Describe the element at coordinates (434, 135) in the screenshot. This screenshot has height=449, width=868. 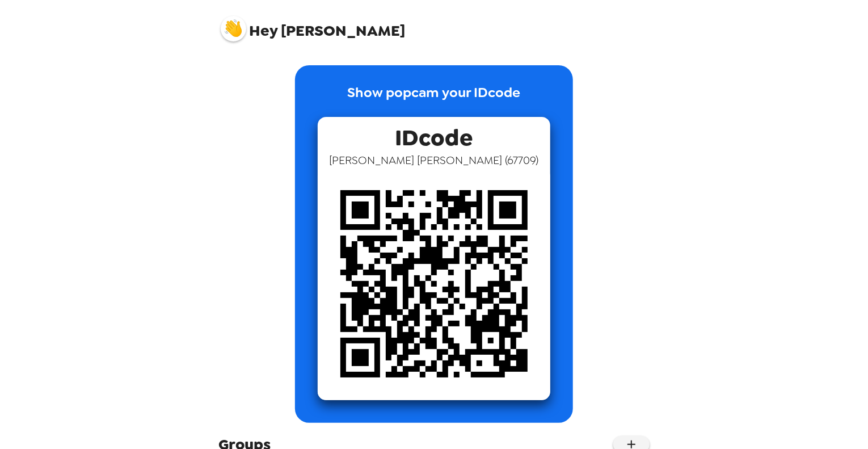
I see `span: IDcode` at that location.